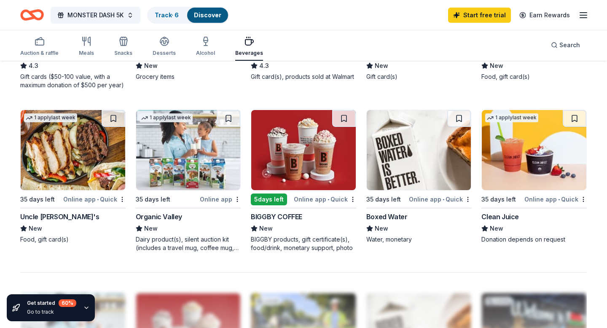  Describe the element at coordinates (304, 77) in the screenshot. I see `div: Gift card(s), products sold at Walmart` at that location.